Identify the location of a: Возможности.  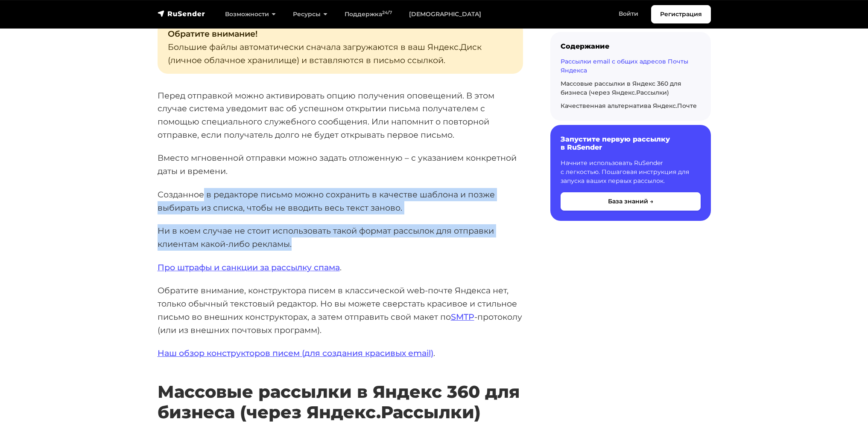
(250, 14).